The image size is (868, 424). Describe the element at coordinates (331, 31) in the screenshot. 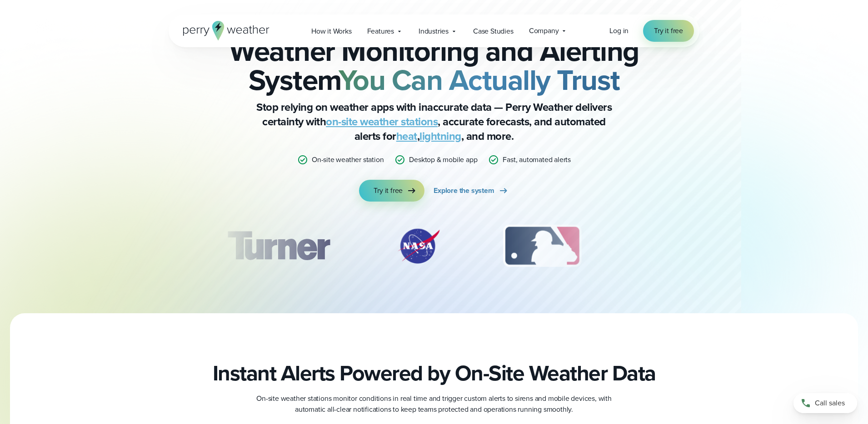

I see `span: How it Works` at that location.